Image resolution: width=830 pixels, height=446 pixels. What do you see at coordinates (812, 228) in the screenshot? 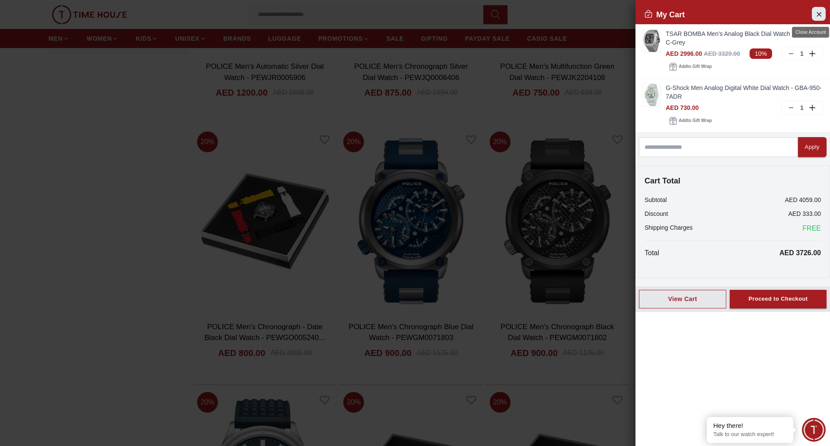
I see `span: FREE` at bounding box center [812, 228].